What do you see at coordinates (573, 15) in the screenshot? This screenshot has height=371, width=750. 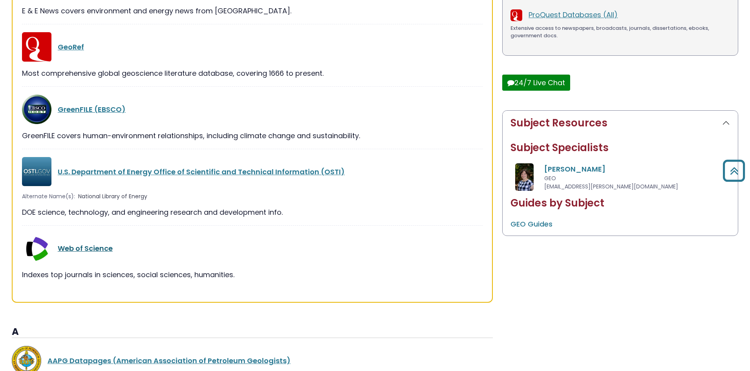 I see `a: ProQuest Databases (All)` at bounding box center [573, 15].